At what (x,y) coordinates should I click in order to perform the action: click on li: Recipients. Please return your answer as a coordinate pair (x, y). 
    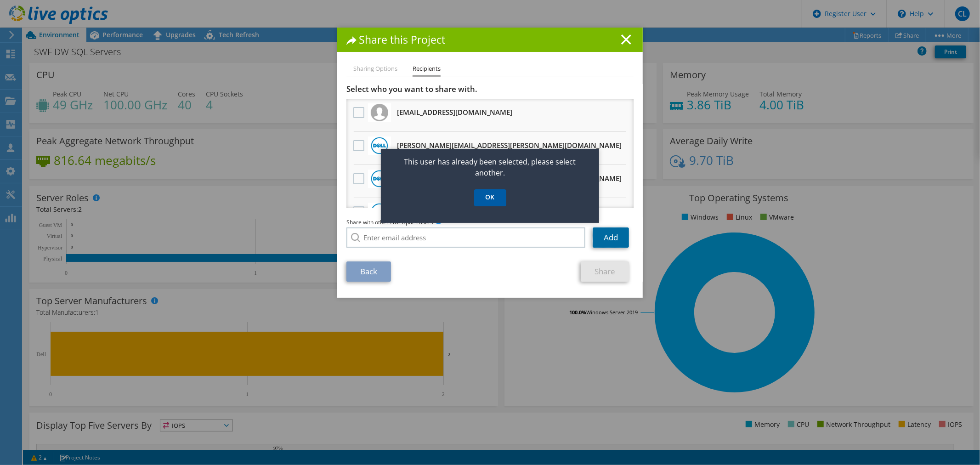
    Looking at the image, I should click on (426, 70).